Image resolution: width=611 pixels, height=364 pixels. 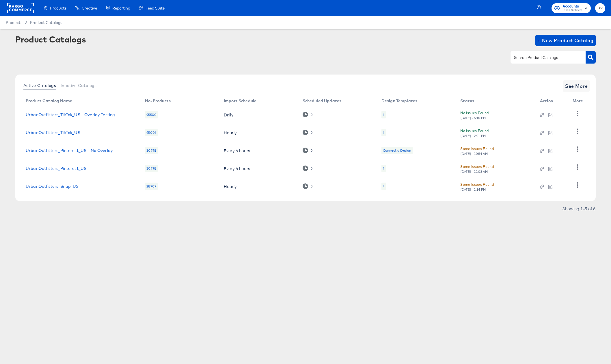 What do you see at coordinates (322, 101) in the screenshot?
I see `div: Scheduled Updates` at bounding box center [322, 101].